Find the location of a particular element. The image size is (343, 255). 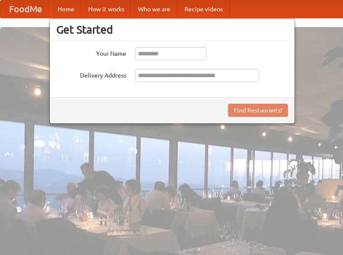

a: Recipe videos is located at coordinates (203, 9).